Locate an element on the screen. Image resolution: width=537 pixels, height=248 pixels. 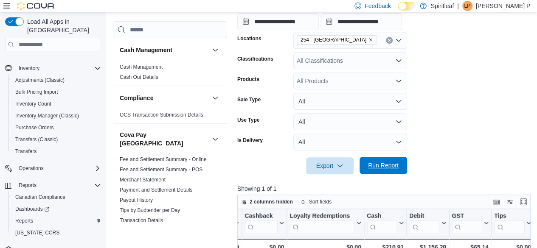
a: Transaction Details is located at coordinates (141, 221).